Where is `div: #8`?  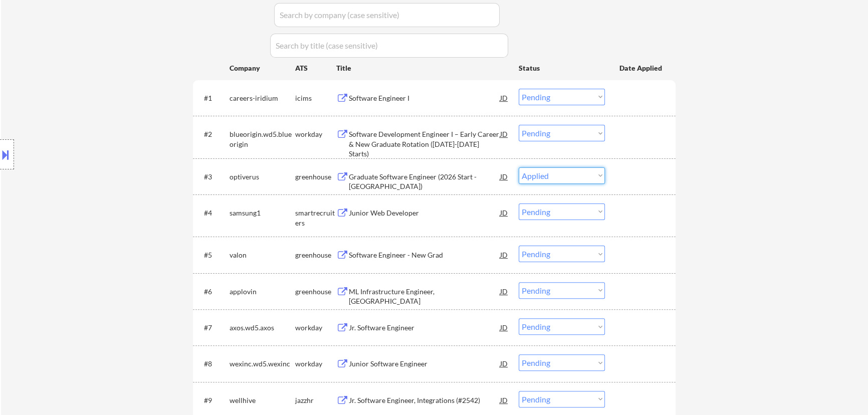 div: #8 is located at coordinates (212, 364).